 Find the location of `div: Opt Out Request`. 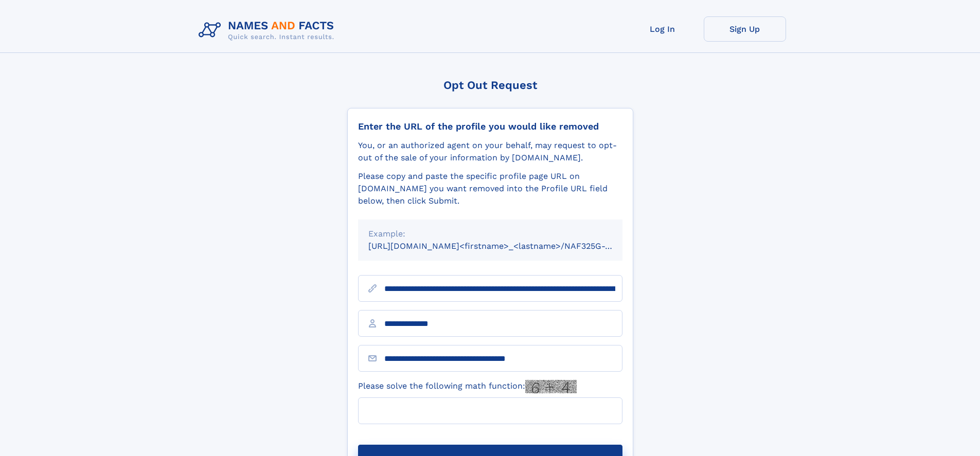

div: Opt Out Request is located at coordinates (490, 85).